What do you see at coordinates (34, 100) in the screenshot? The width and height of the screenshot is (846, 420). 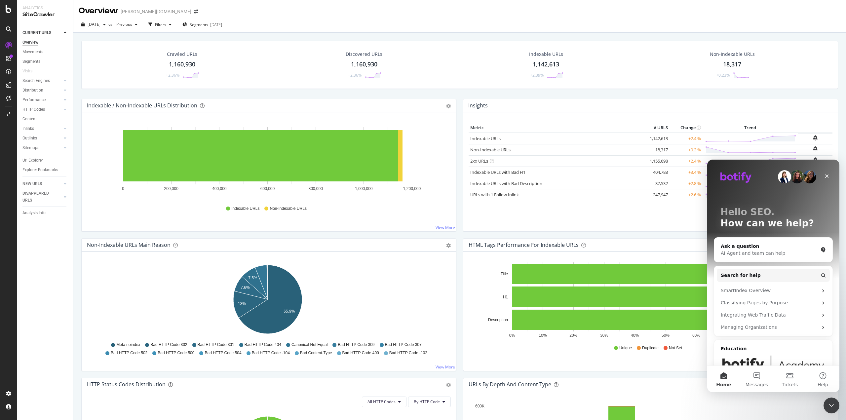 I see `div: Performance` at bounding box center [34, 100].